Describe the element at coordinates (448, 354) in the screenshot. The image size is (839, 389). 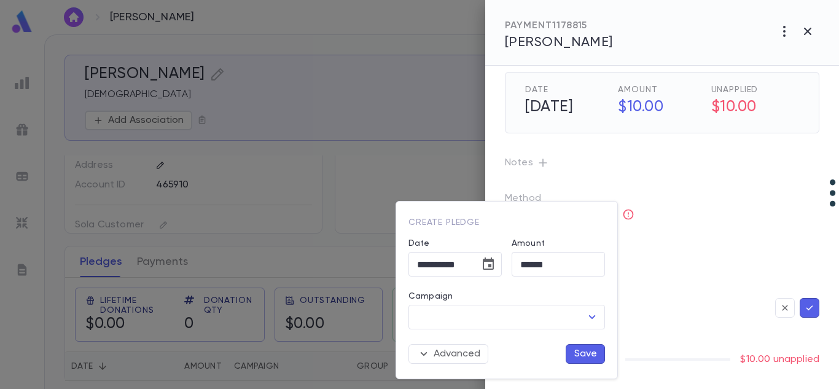
I see `button: Advanced` at that location.